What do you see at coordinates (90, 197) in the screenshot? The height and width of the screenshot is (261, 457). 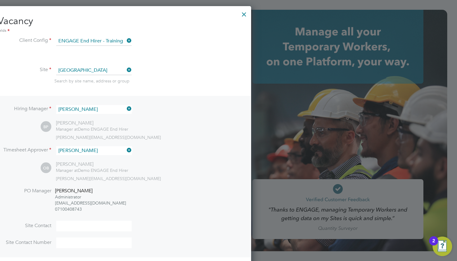 I see `div: Administrator` at bounding box center [90, 197].